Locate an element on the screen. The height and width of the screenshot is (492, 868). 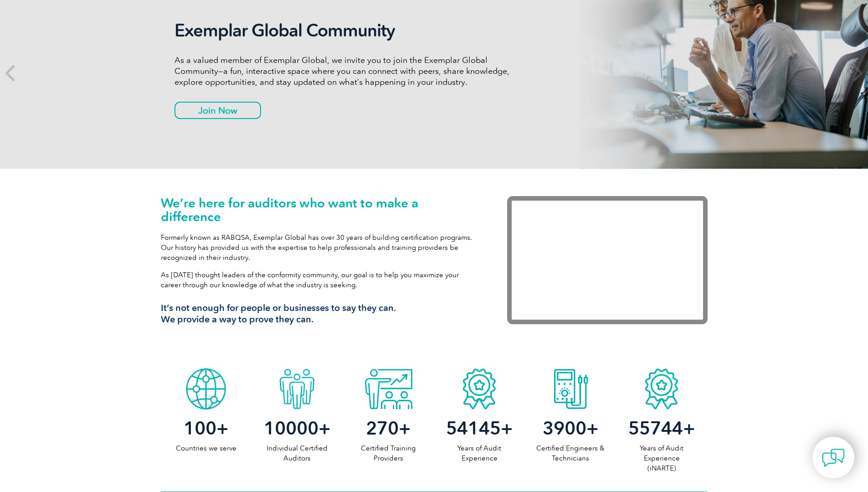
span: 270 is located at coordinates (382, 428).